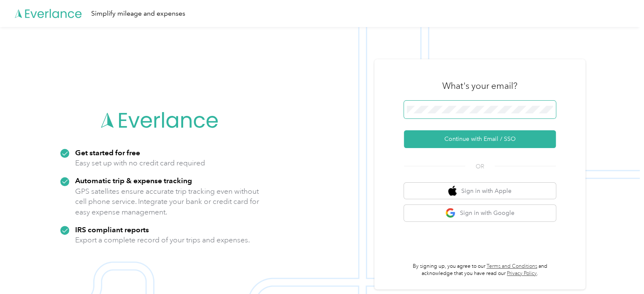 This screenshot has width=644, height=294. I want to click on a: Privacy Policy, so click(522, 273).